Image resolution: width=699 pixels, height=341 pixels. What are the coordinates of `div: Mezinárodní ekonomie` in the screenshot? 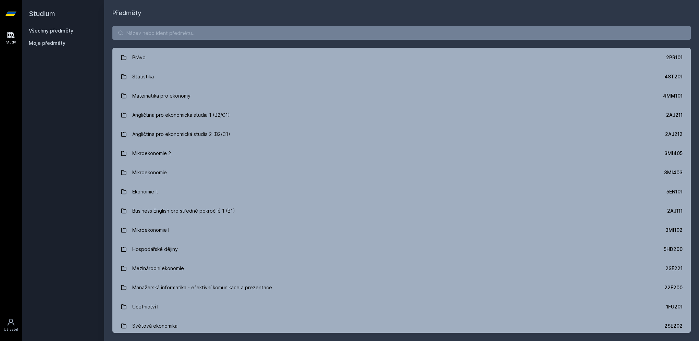 It's located at (158, 269).